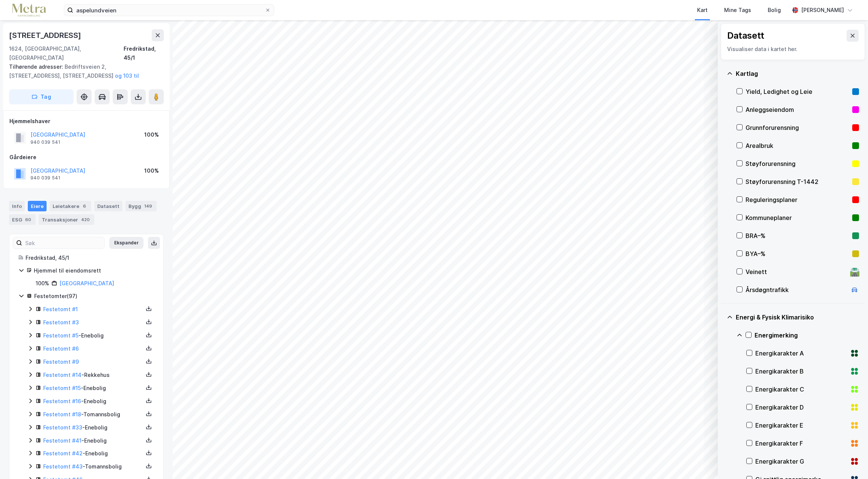  I want to click on div: Støyforurensning, so click(798, 164).